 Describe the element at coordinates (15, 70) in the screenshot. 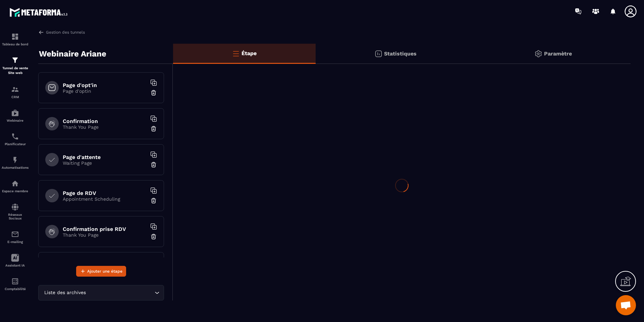

I see `p: Tunnel de vente Site web` at that location.